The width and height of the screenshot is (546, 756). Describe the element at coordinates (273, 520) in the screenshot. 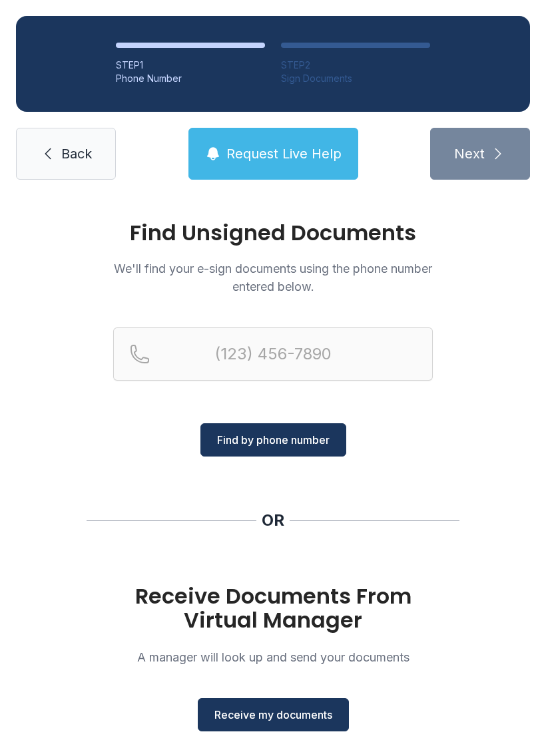

I see `div: OR` at that location.